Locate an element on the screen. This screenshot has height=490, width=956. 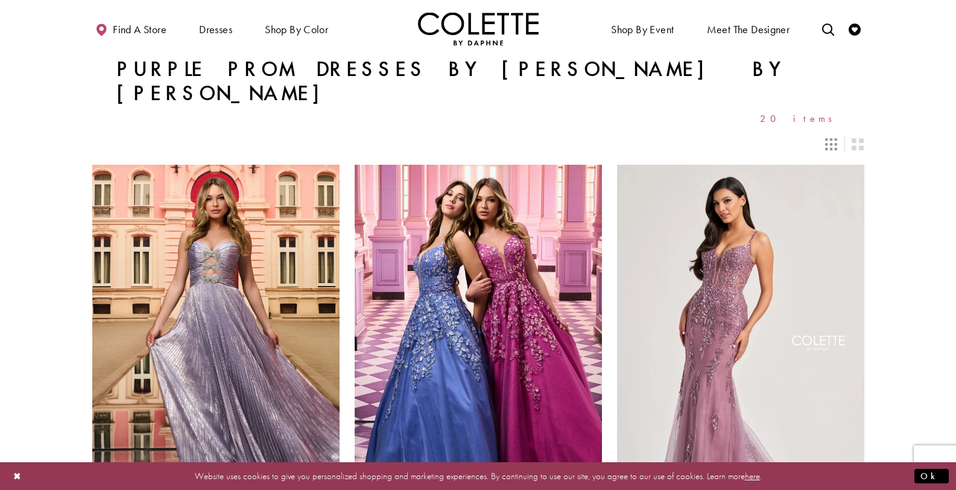
span: Find a store is located at coordinates (139, 30).